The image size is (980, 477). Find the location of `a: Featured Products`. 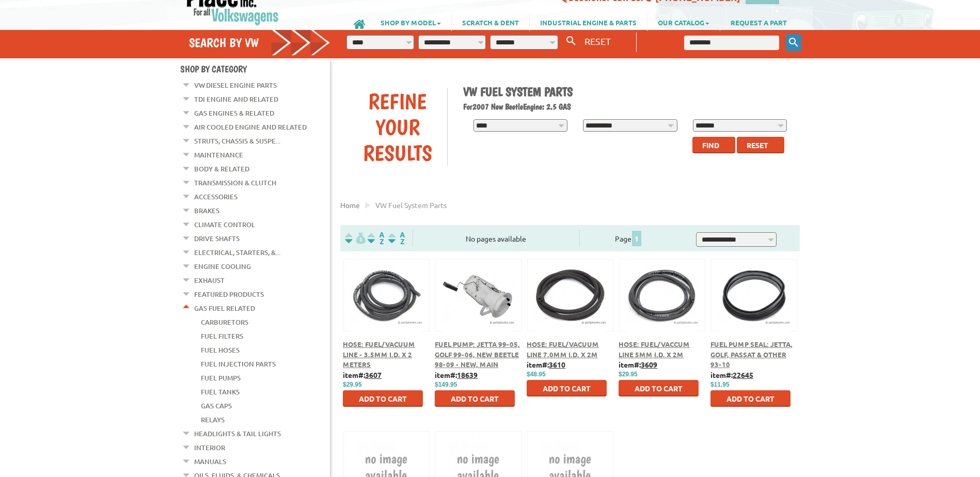

a: Featured Products is located at coordinates (229, 295).